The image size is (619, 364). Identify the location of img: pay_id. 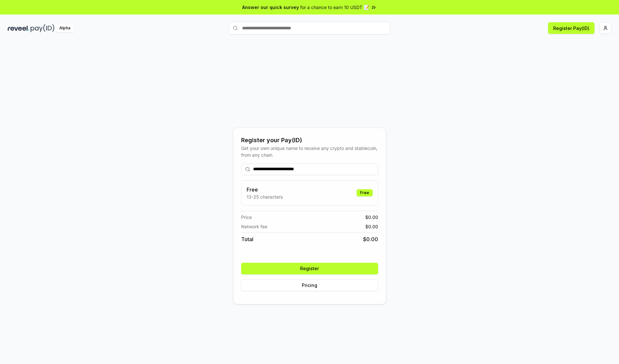
(43, 28).